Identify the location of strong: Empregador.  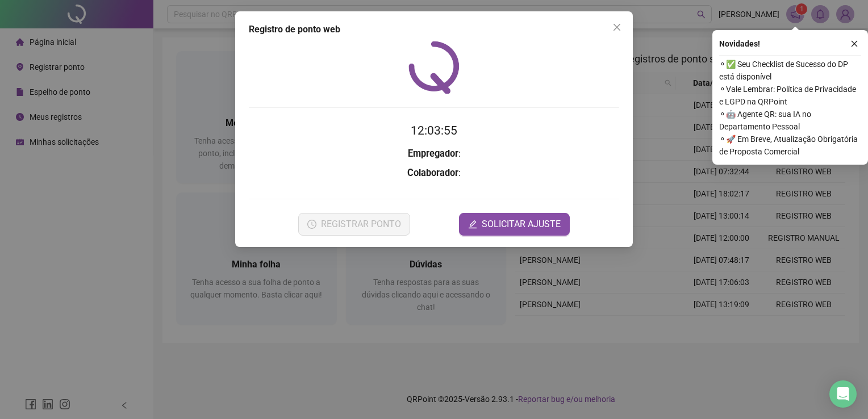
(433, 153).